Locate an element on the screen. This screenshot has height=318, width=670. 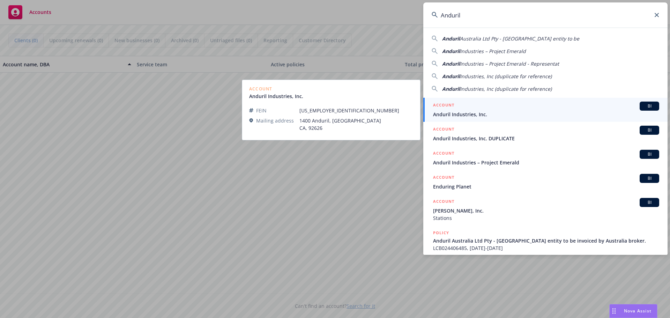
a: ACCOUNTBIEnduring Planet is located at coordinates (545, 182).